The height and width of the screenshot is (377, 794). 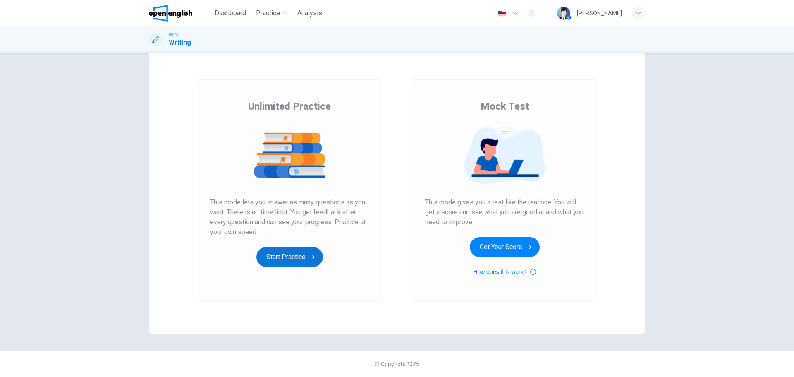 I want to click on span: Dashboard, so click(x=230, y=13).